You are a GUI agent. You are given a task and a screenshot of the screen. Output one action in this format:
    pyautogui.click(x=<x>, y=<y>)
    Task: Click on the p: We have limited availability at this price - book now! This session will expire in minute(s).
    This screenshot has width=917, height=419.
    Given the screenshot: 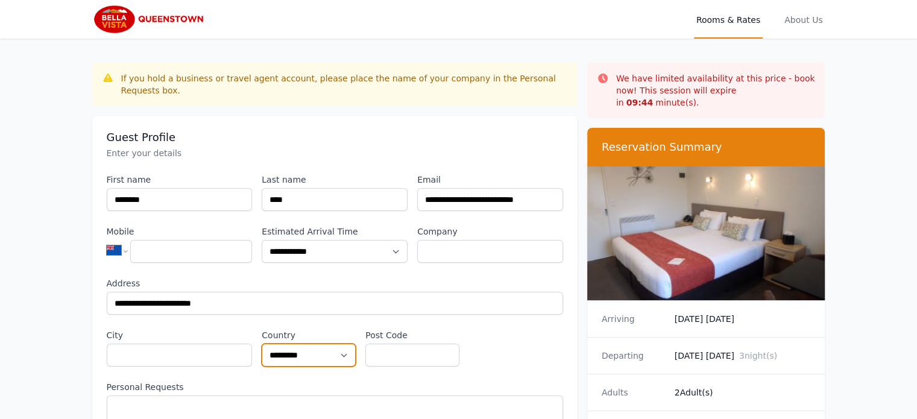 What is the action you would take?
    pyautogui.click(x=716, y=90)
    